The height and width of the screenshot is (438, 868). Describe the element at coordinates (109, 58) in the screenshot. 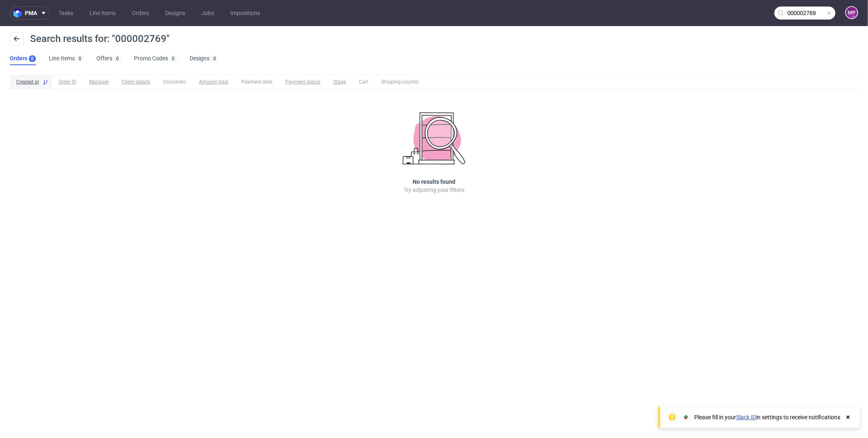

I see `a: Offers0` at that location.